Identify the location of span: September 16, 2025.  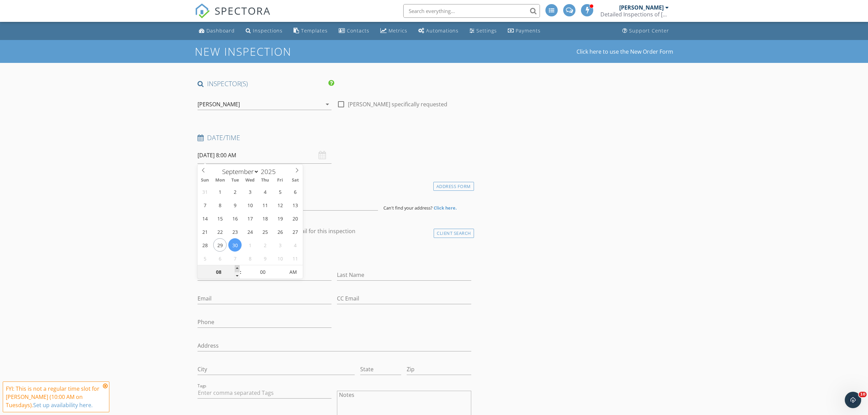
(235, 218).